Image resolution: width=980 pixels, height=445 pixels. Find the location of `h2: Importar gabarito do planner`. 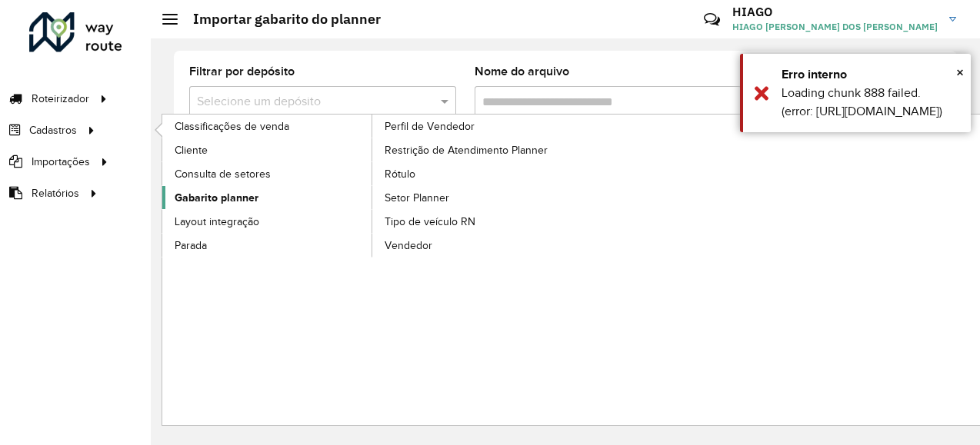

h2: Importar gabarito do planner is located at coordinates (280, 19).